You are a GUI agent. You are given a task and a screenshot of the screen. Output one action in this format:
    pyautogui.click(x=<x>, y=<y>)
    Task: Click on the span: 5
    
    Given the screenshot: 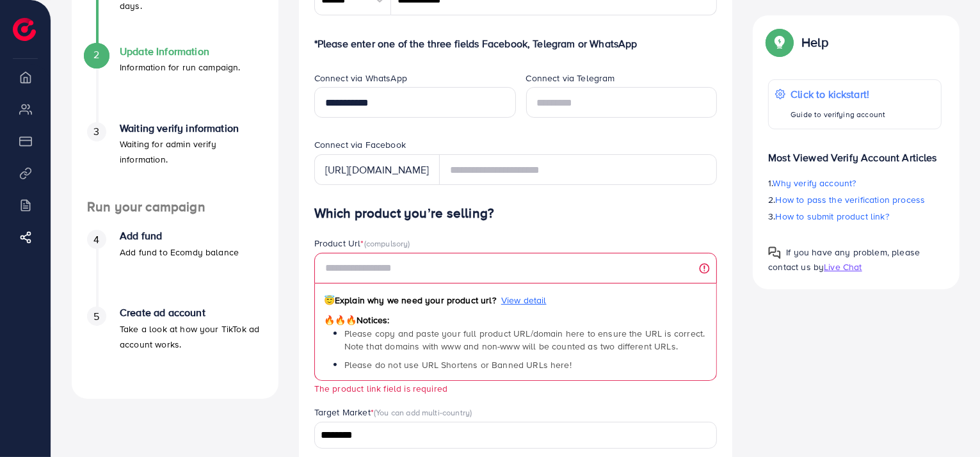 What is the action you would take?
    pyautogui.click(x=96, y=317)
    